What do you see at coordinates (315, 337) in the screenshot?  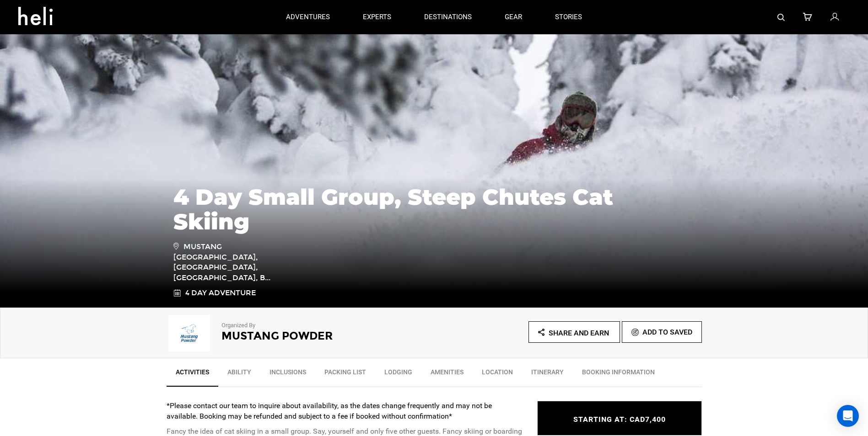 I see `h2: Mustang Powder` at bounding box center [315, 337].